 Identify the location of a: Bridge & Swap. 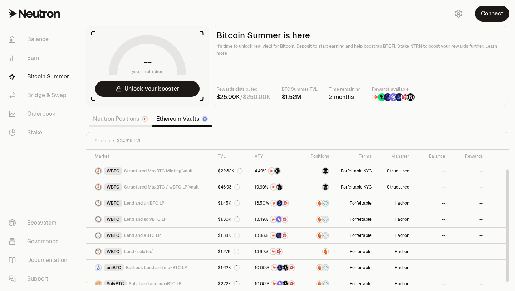
(40, 95).